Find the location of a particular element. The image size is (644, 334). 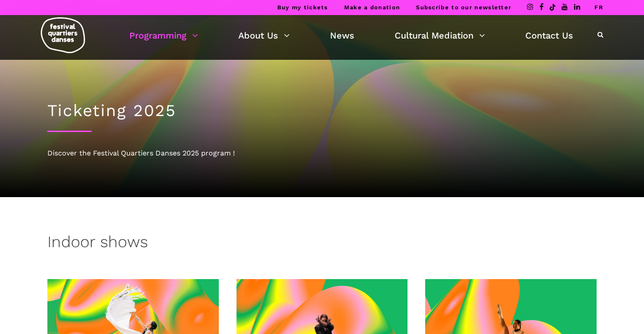

a: Cultural Mediation is located at coordinates (440, 36).